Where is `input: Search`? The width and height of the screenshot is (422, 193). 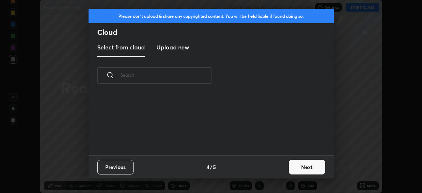 input: Search is located at coordinates (166, 75).